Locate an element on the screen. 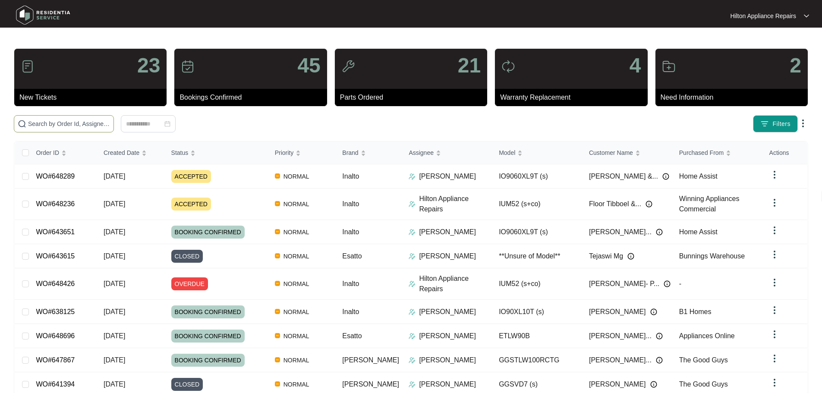  span: Model is located at coordinates (507, 153).